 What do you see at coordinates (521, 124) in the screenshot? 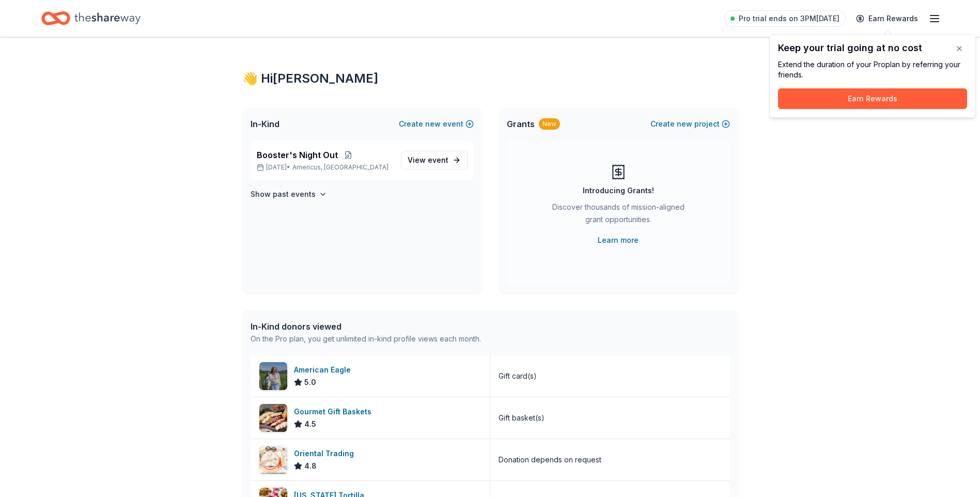
I see `span: Grants` at bounding box center [521, 124].